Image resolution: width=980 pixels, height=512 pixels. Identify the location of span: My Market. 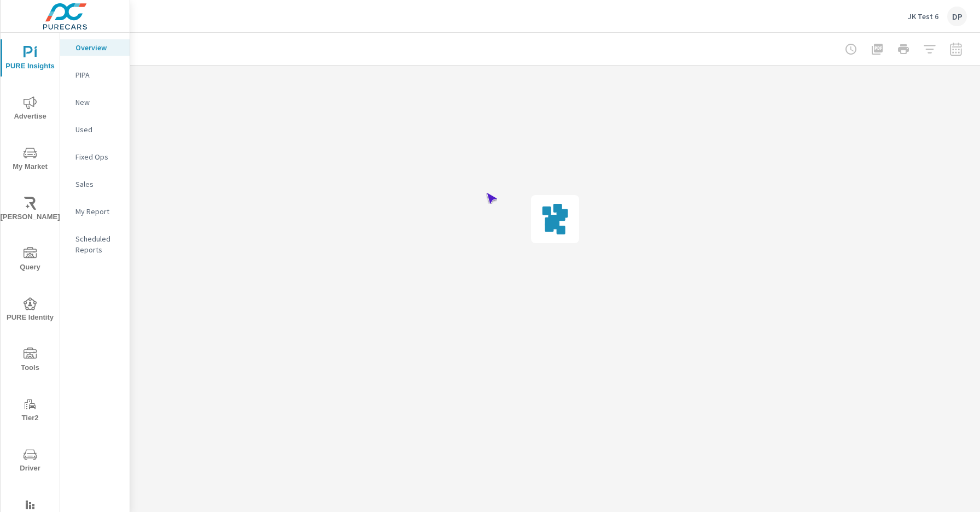
(30, 160).